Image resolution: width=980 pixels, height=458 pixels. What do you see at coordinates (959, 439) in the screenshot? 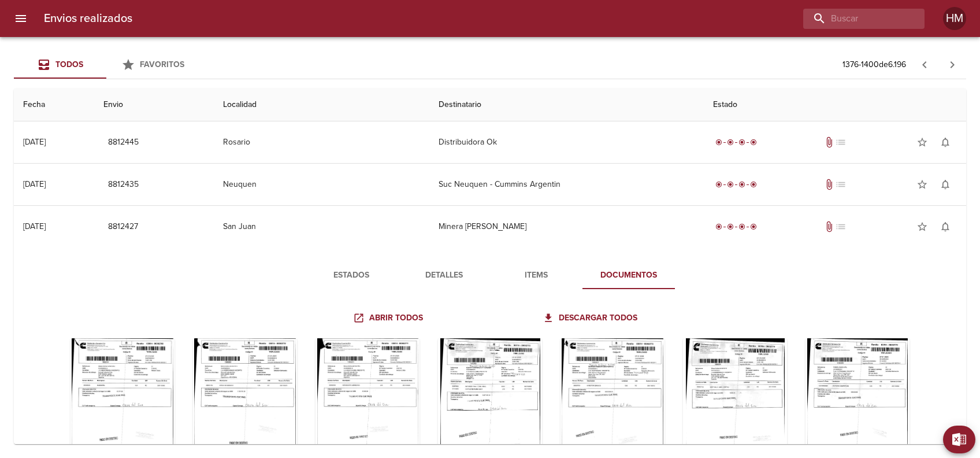
I see `button: Exportar Excel` at bounding box center [959, 439].